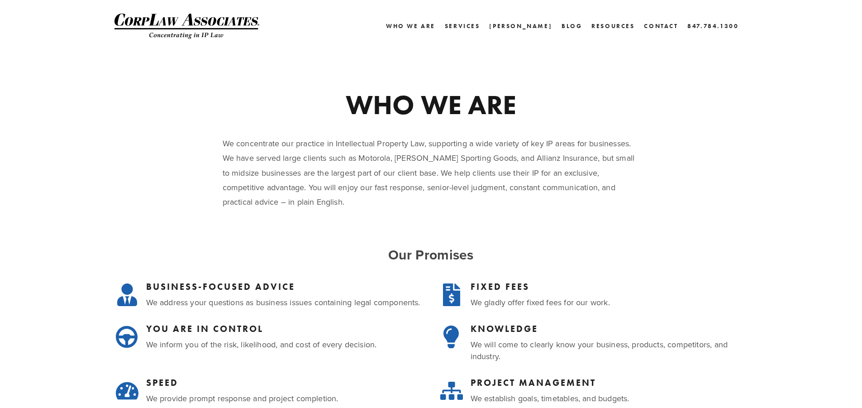 Image resolution: width=862 pixels, height=408 pixels. I want to click on a: 847.784.1300, so click(713, 26).